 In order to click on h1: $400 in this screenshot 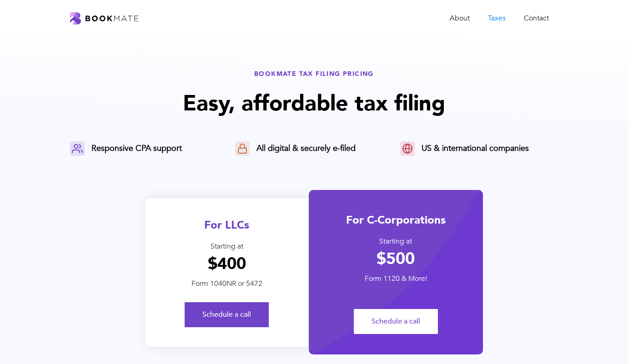, I will do `click(226, 264)`.